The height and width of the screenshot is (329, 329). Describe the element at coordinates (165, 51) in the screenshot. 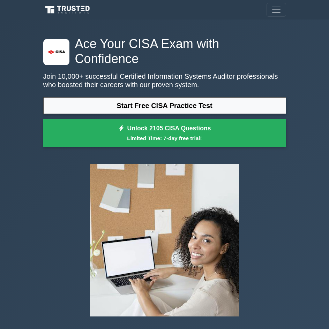

I see `h1: Ace Your CISA Exam with Confidence` at that location.